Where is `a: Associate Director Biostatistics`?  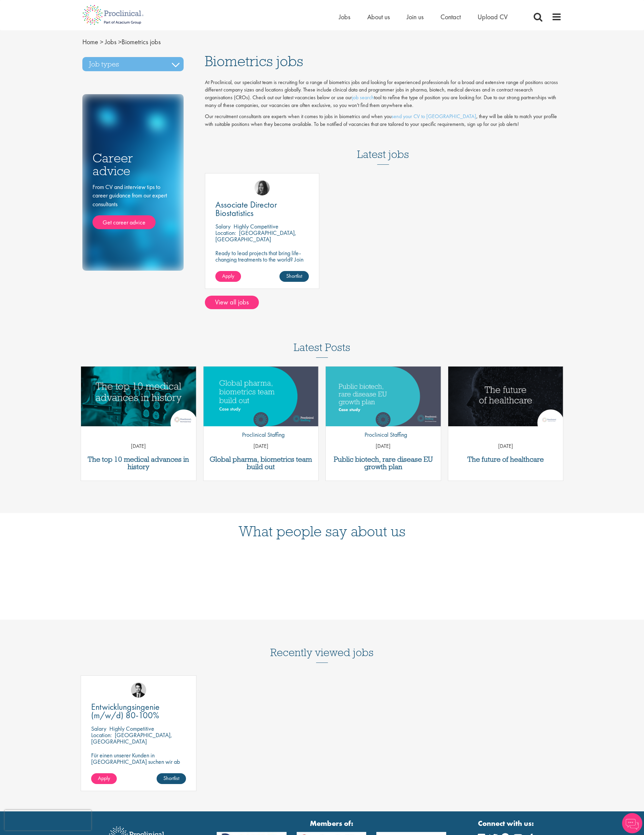 a: Associate Director Biostatistics is located at coordinates (262, 209).